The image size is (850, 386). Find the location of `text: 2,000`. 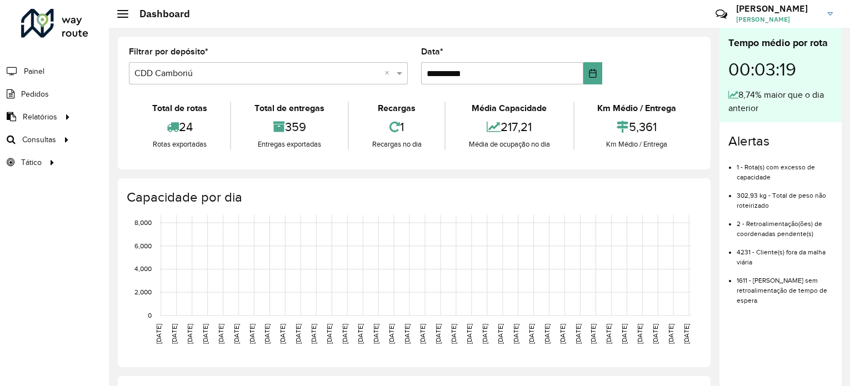

text: 2,000 is located at coordinates (143, 292).